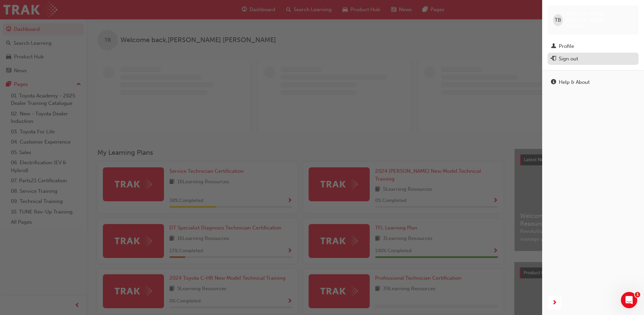 The width and height of the screenshot is (644, 315). Describe the element at coordinates (553, 46) in the screenshot. I see `span: man-icon` at that location.